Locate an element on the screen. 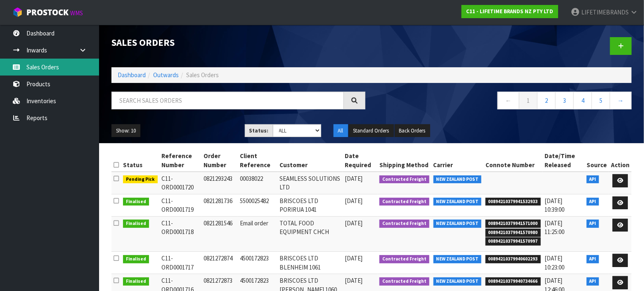 The height and width of the screenshot is (291, 644). th: Date Required is located at coordinates (360, 160).